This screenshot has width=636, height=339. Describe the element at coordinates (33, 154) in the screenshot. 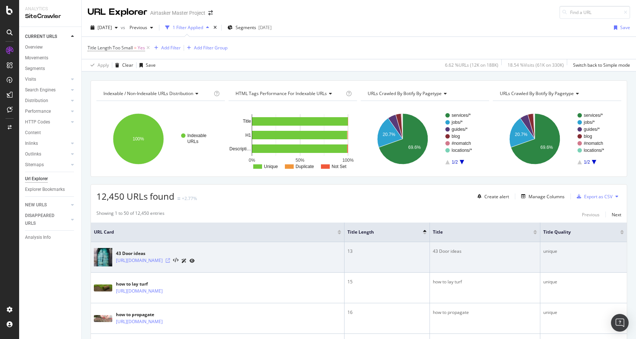

I see `div: Outlinks` at that location.